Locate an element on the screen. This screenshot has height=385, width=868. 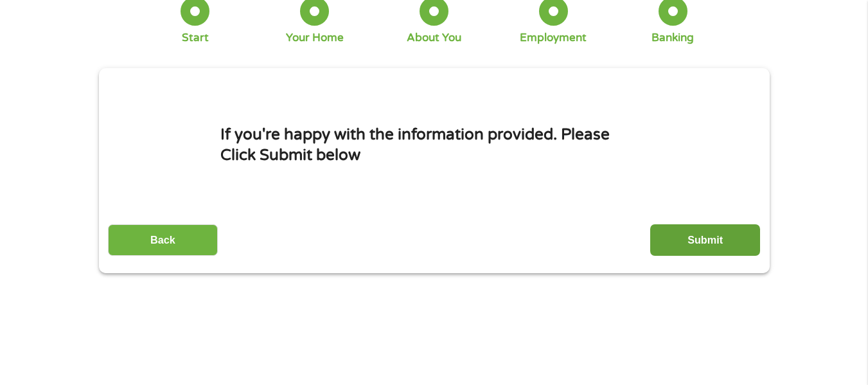
h1: If you're happy with the information provided. Please Click Submit below is located at coordinates (434, 145).